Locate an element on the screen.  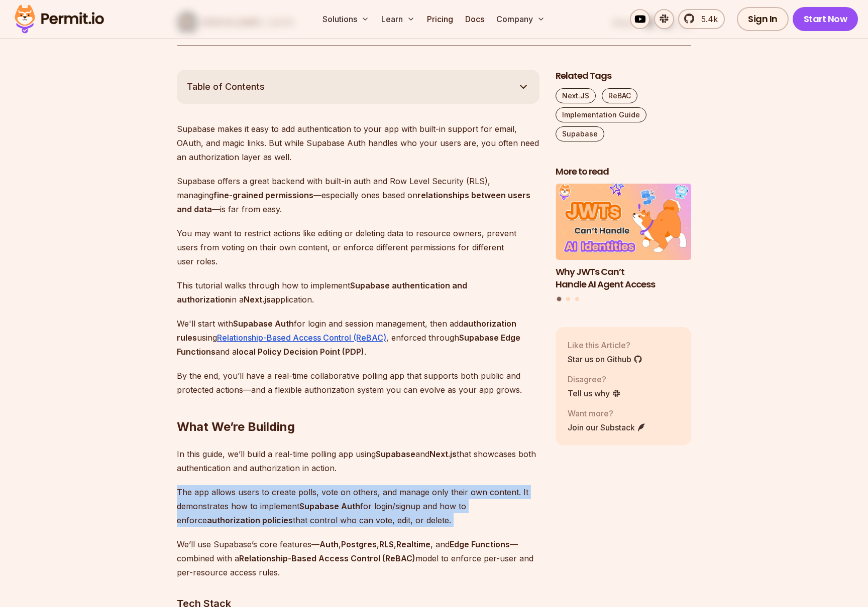
strong: relationships between users and data is located at coordinates (354, 202).